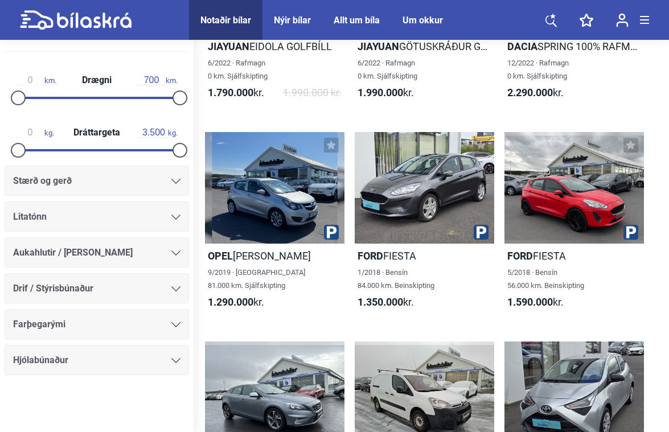 This screenshot has width=669, height=432. Describe the element at coordinates (423, 20) in the screenshot. I see `div: Um okkur` at that location.